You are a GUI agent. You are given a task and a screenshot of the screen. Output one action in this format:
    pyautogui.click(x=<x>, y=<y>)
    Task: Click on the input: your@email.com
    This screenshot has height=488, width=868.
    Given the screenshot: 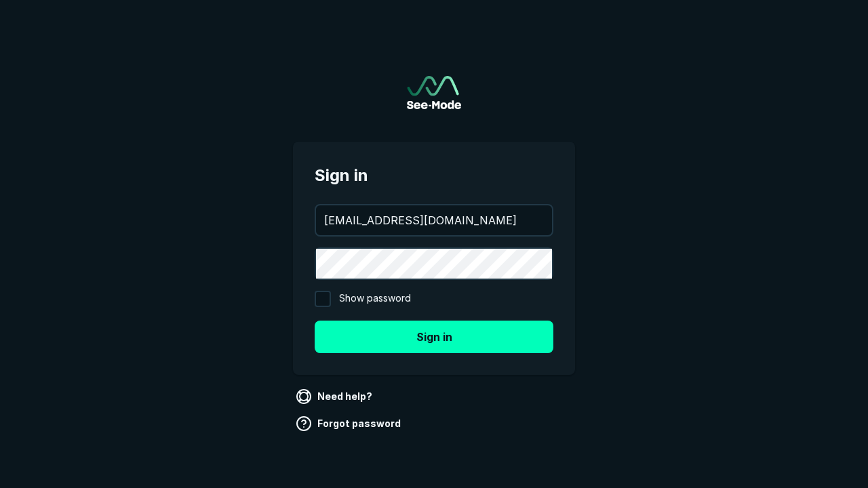 What is the action you would take?
    pyautogui.click(x=434, y=220)
    